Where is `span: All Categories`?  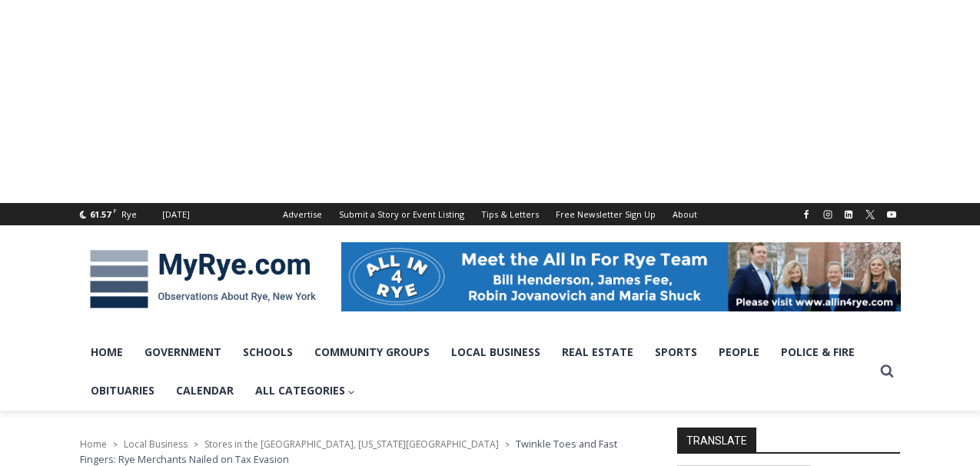
span: All Categories is located at coordinates (305, 391).